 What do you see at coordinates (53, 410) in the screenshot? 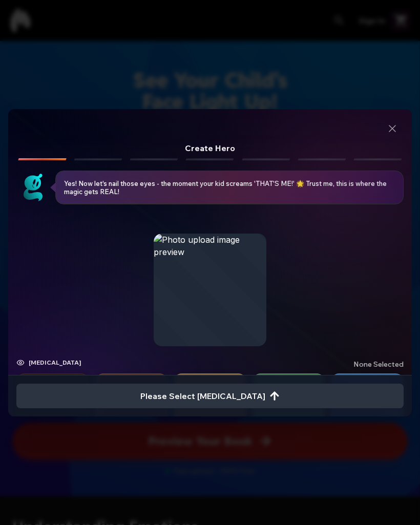
I see `button: dark brown eye color` at bounding box center [53, 410].